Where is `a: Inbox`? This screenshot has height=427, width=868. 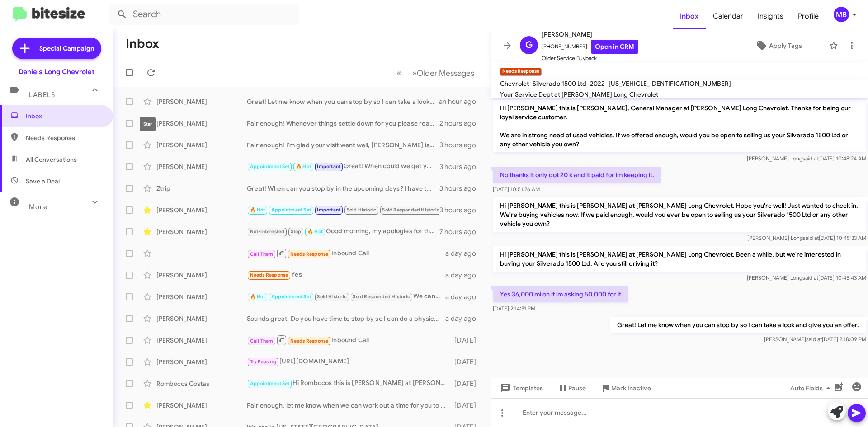 a: Inbox is located at coordinates (689, 16).